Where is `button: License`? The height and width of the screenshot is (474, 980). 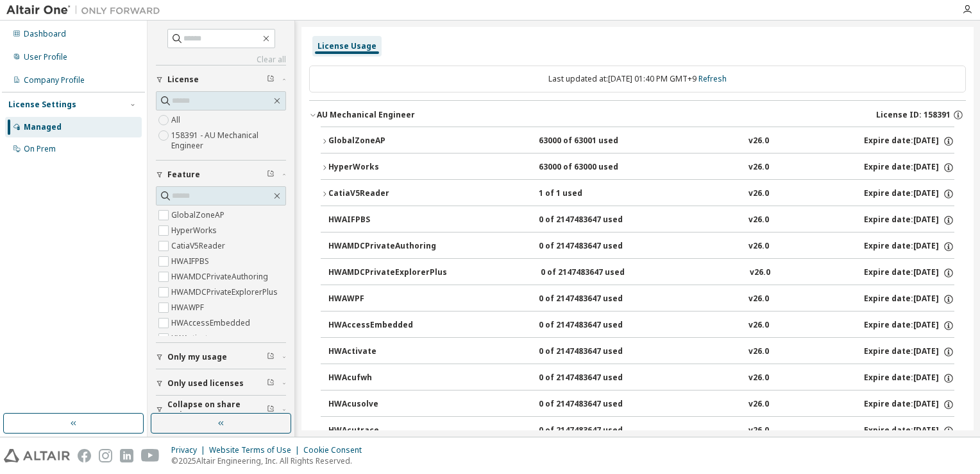 button: License is located at coordinates (221, 79).